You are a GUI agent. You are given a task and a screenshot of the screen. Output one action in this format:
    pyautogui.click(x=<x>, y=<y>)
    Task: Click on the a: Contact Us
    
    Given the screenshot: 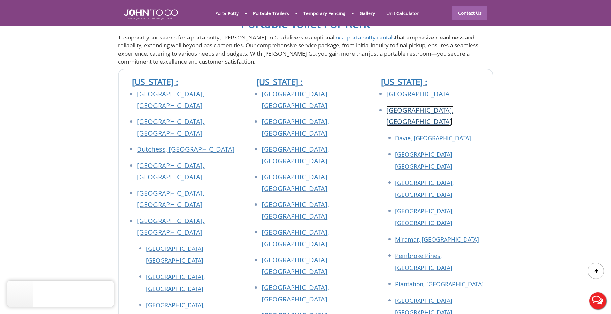 What is the action you would take?
    pyautogui.click(x=470, y=13)
    